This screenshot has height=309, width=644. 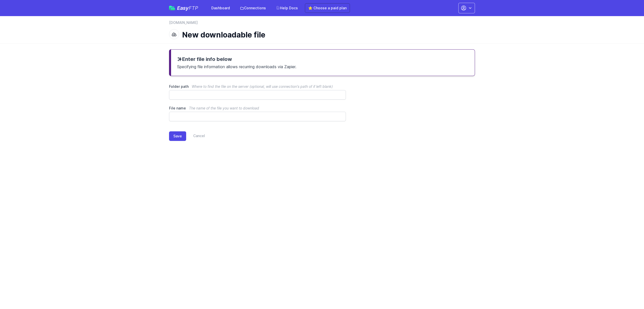 What do you see at coordinates (172, 8) in the screenshot?
I see `img: easyftp_logo.png` at bounding box center [172, 8].